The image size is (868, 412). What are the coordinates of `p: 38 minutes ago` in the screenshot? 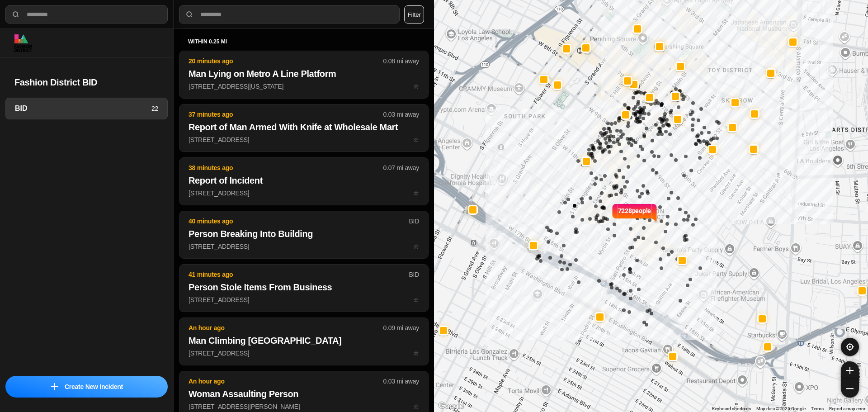 It's located at (286, 168).